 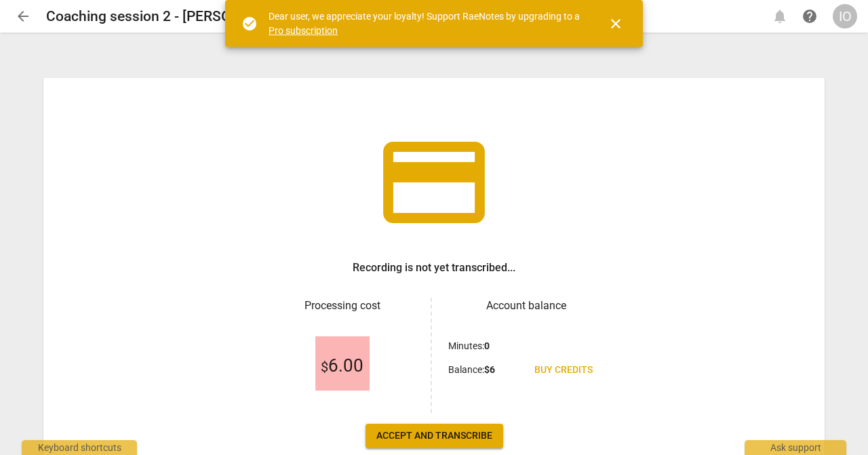 What do you see at coordinates (810, 16) in the screenshot?
I see `a: Help` at bounding box center [810, 16].